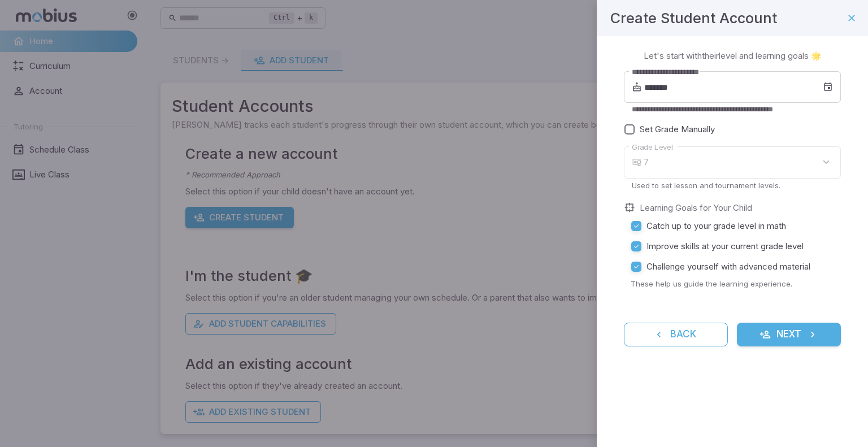 Image resolution: width=868 pixels, height=447 pixels. Describe the element at coordinates (732, 56) in the screenshot. I see `p: Let's start with their level and learning goals 🌟` at that location.